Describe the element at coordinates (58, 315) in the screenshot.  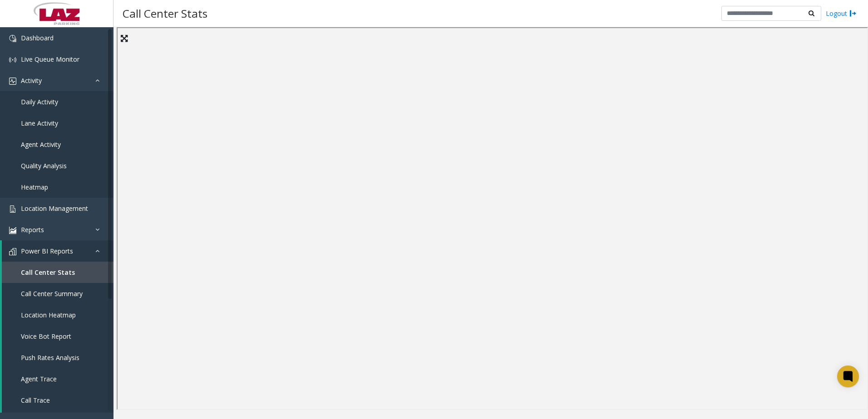
I see `a: Location Heatmap` at that location.